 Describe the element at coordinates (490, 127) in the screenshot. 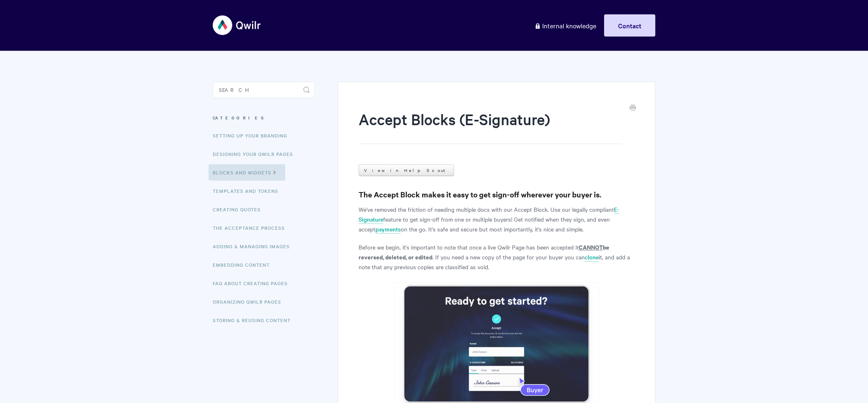

I see `h1: Accept Blocks (E-Signature)` at that location.